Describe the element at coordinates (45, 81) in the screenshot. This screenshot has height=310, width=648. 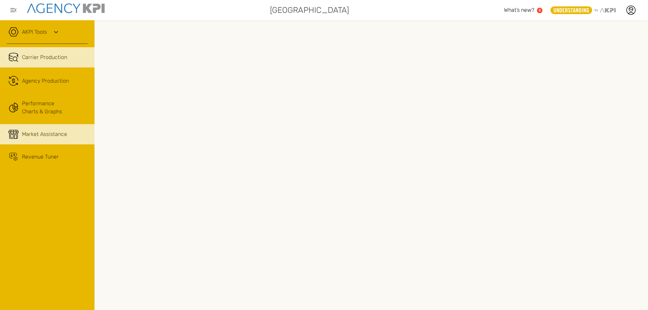
I see `span: Agency Production` at that location.